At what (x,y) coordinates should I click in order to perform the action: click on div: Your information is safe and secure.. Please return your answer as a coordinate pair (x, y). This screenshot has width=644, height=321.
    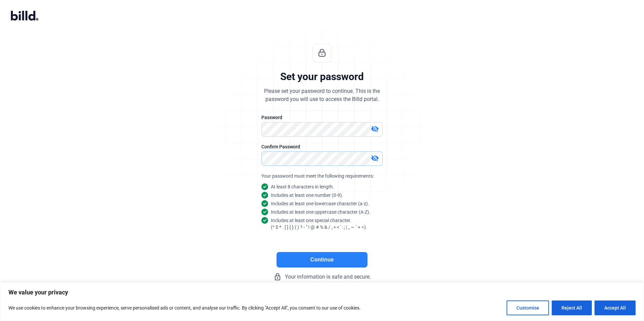
    Looking at the image, I should click on (322, 277).